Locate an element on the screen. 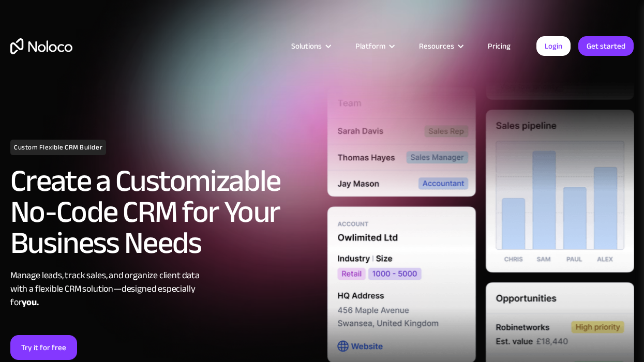 This screenshot has width=644, height=362. a: Try it for free is located at coordinates (44, 348).